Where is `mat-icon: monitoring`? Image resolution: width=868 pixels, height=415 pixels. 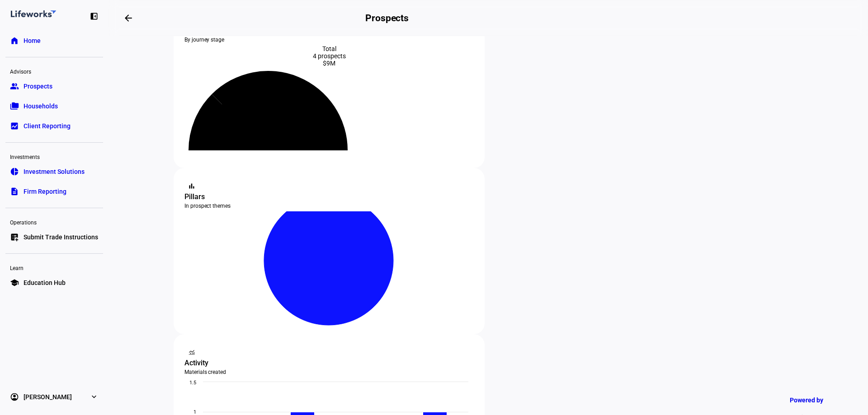 mat-icon: monitoring is located at coordinates (192, 352).